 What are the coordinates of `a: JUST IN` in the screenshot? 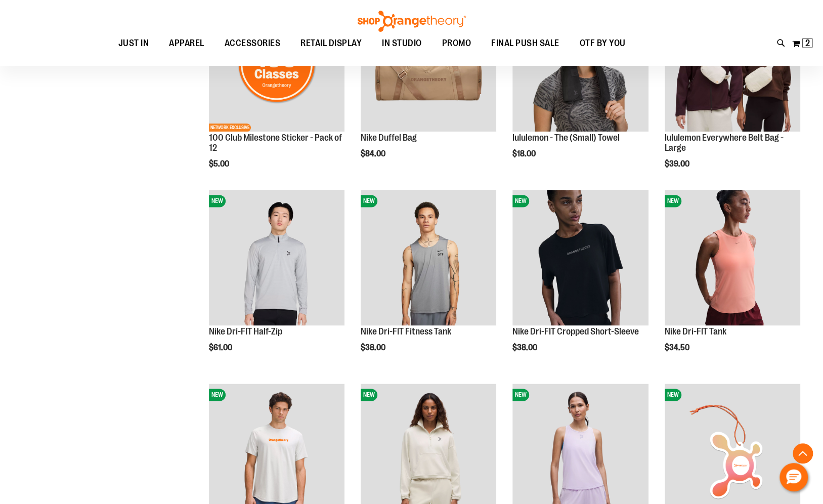 It's located at (134, 43).